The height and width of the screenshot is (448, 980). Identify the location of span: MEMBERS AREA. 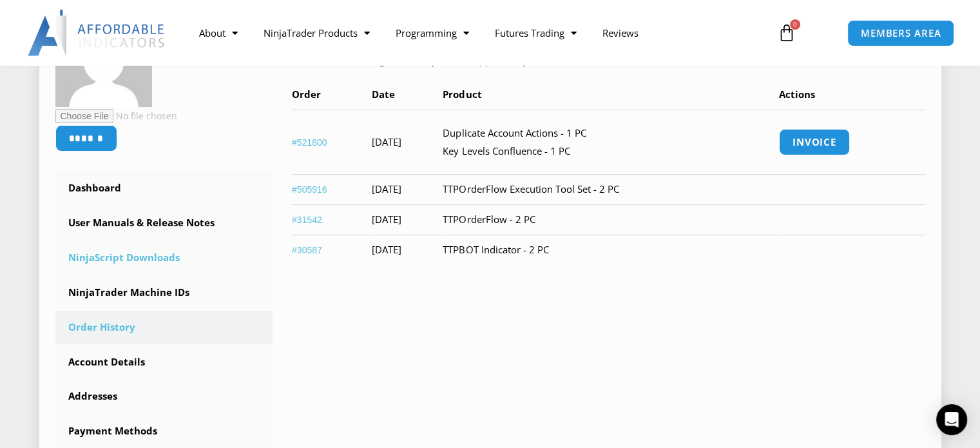
(901, 33).